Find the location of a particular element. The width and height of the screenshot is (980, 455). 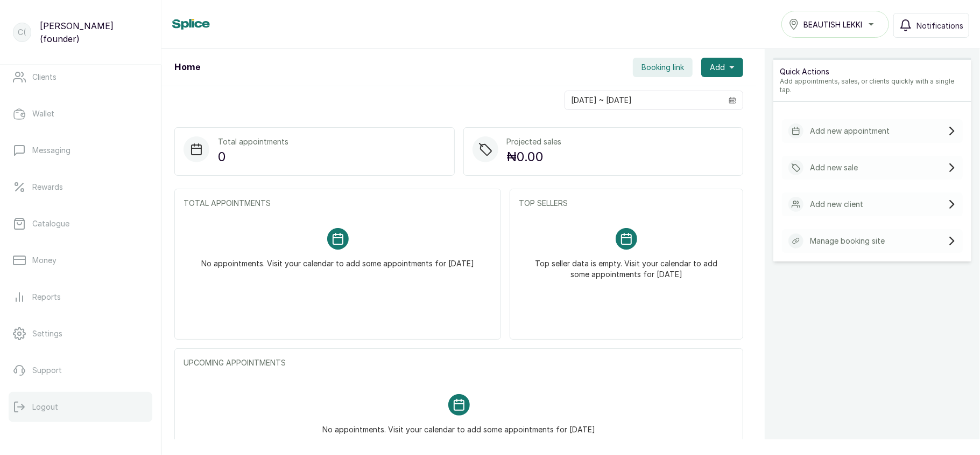

p: Add appointments, sales, or clients quickly with a single tap. is located at coordinates (872, 86).